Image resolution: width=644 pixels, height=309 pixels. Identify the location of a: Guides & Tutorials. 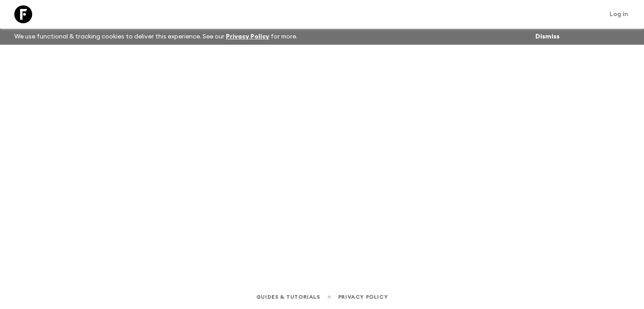
(288, 297).